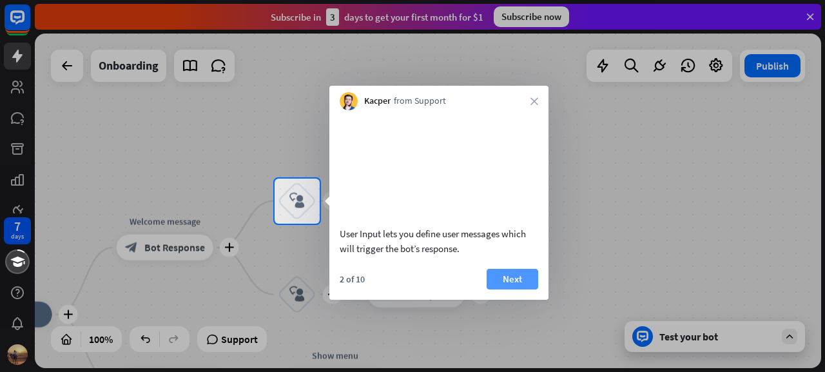 This screenshot has width=825, height=372. Describe the element at coordinates (439, 241) in the screenshot. I see `div: User Input lets you define user messages which will trigger the bot’s response.` at that location.